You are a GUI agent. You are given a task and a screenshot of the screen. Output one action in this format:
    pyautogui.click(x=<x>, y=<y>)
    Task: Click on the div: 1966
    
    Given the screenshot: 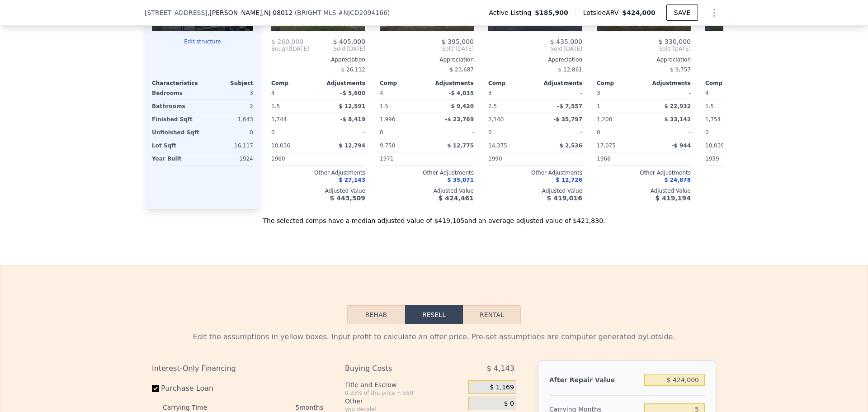 What is the action you would take?
    pyautogui.click(x=619, y=159)
    